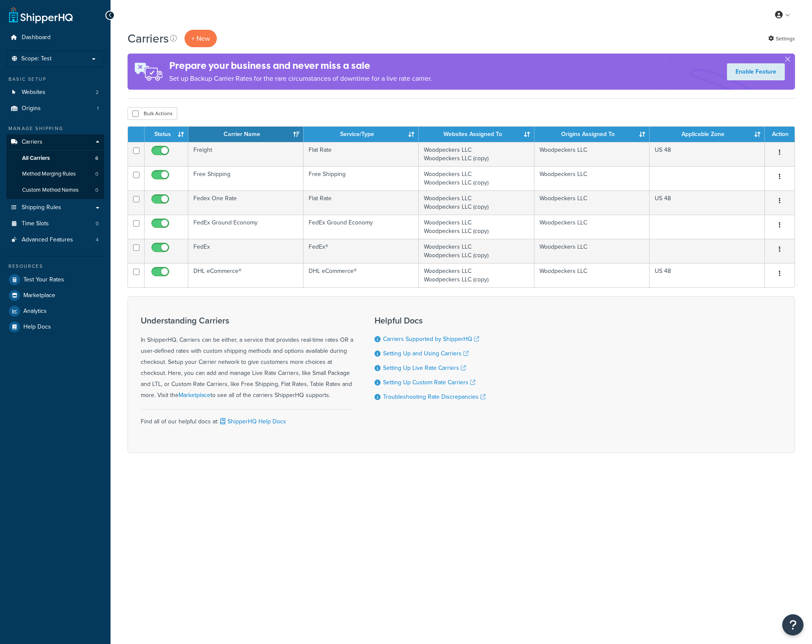 This screenshot has width=812, height=644. What do you see at coordinates (247, 358) in the screenshot?
I see `div: In ShipperHQ, Carriers can be either, a service that provides real-time rates OR a user-defined r...` at bounding box center [247, 358].